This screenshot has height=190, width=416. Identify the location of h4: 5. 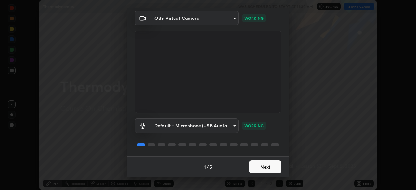
(211, 167).